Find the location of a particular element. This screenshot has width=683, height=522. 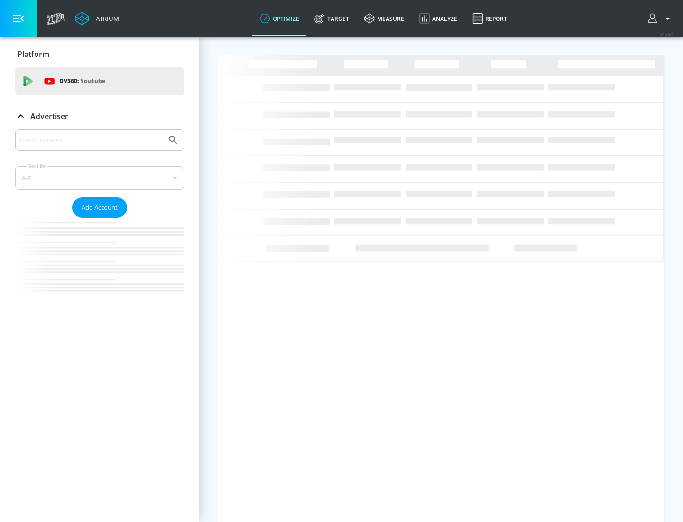

span: Add Account is located at coordinates (100, 207).